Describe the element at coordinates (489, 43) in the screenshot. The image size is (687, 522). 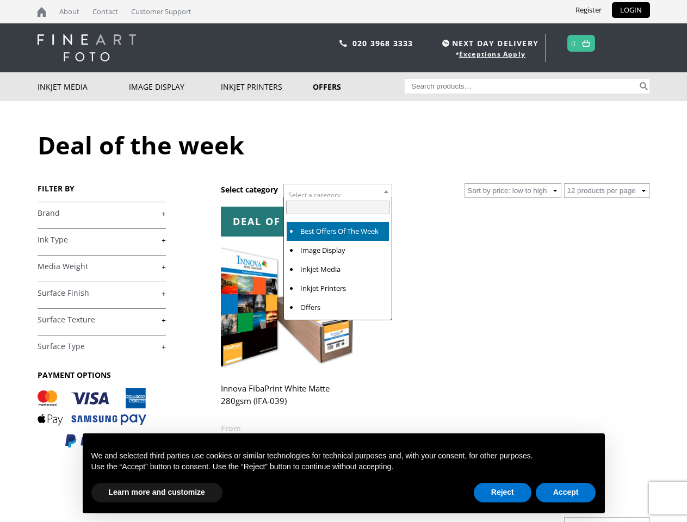
I see `span: NEXT DAY DELIVERY` at that location.